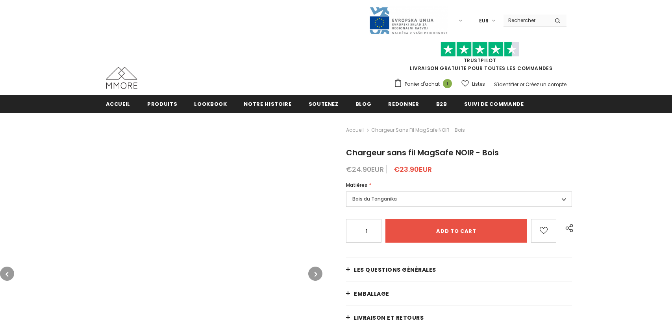 This screenshot has width=672, height=326. Describe the element at coordinates (413, 169) in the screenshot. I see `span: €23.90EUR` at that location.